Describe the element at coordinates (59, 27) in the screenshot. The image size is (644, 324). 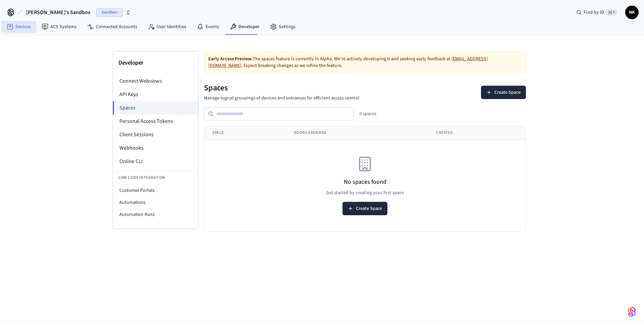
I see `a: ACS Systems` at that location.